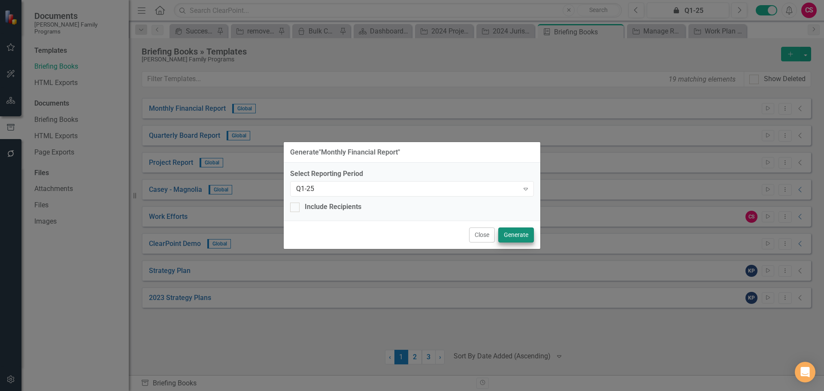 The height and width of the screenshot is (391, 824). I want to click on button: Close, so click(482, 235).